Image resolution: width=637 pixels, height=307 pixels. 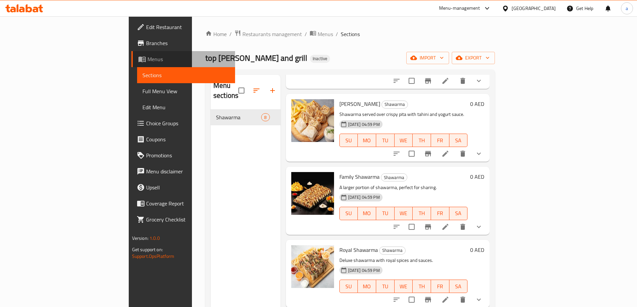 What do you see at coordinates (358, 250) in the screenshot?
I see `span: Royal Shawarma` at bounding box center [358, 250].